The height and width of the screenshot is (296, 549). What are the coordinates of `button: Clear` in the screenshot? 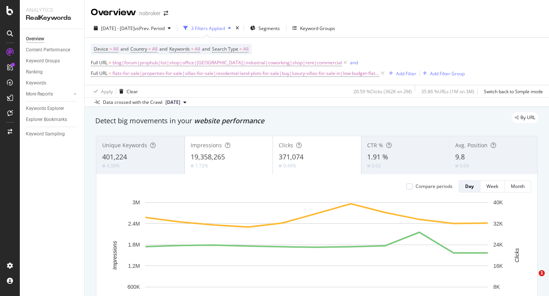 It's located at (127, 91).